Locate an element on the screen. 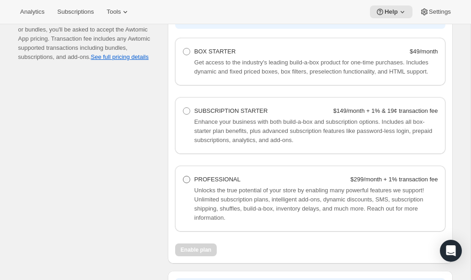  span: Subscriptions is located at coordinates (75, 12).